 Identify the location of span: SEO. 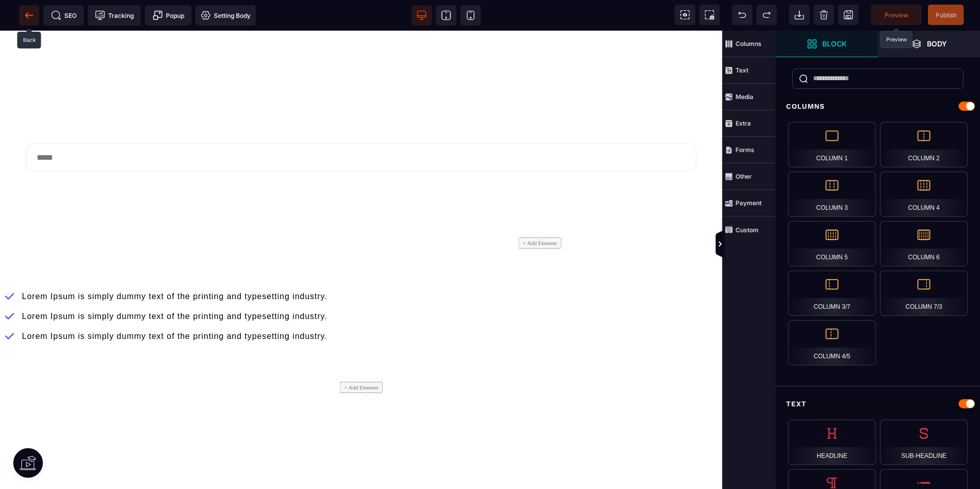
(64, 15).